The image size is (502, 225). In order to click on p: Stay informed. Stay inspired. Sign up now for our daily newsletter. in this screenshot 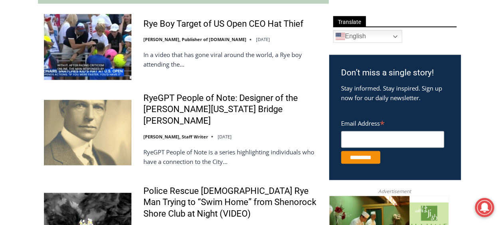, I will do `click(394, 93)`.